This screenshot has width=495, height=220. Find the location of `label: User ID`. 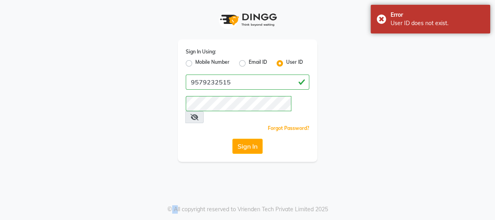

label: User ID is located at coordinates (295, 63).